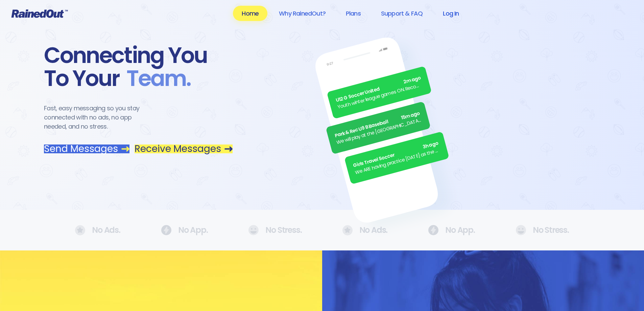  Describe the element at coordinates (87, 149) in the screenshot. I see `a: Send Messages` at that location.